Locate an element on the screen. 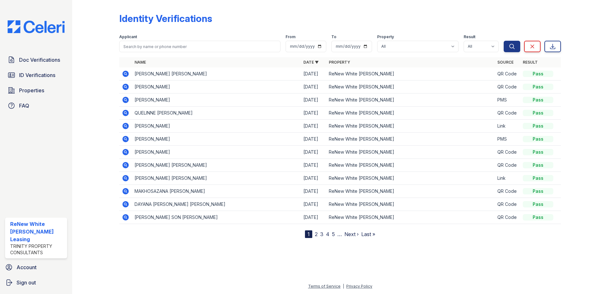 This screenshot has width=608, height=294. span: Doc Verifications is located at coordinates (39, 60).